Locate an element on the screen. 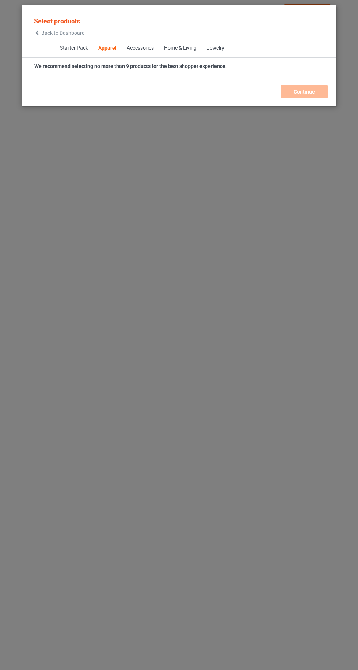 The height and width of the screenshot is (670, 358). span: Back to Dashboard is located at coordinates (63, 33).